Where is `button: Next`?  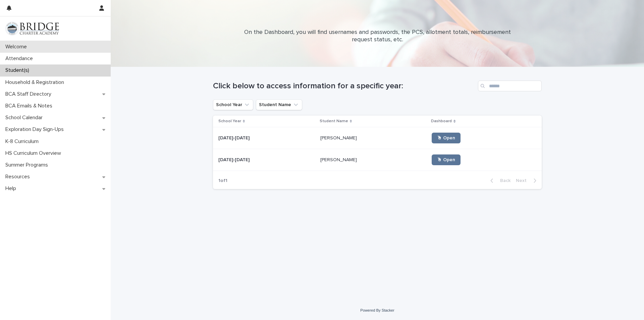 button: Next is located at coordinates (527, 180).